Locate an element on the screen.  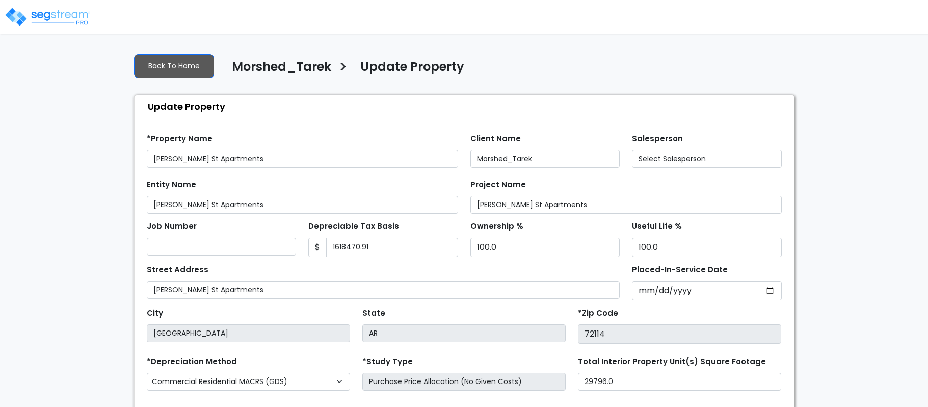
input: 0.00 is located at coordinates (392, 247).